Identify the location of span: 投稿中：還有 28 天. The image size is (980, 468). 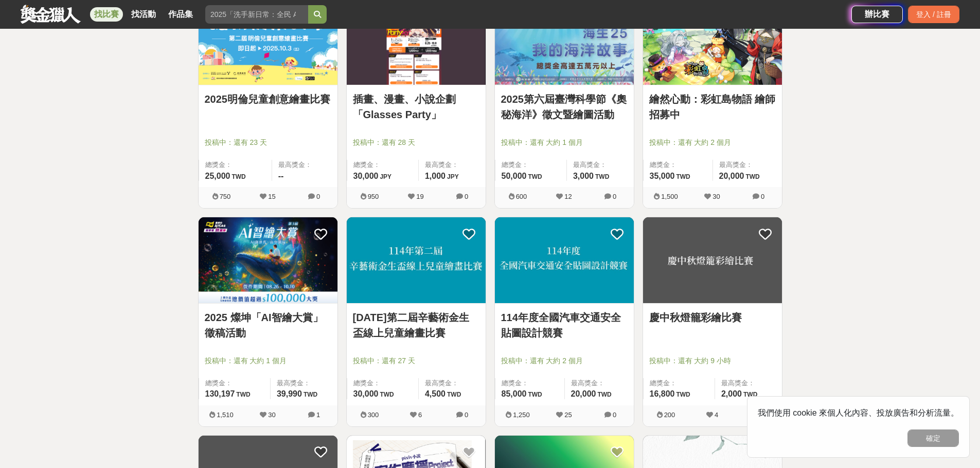
(416, 143).